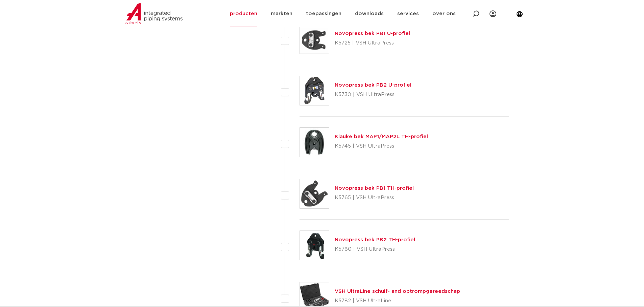 This screenshot has height=307, width=644. Describe the element at coordinates (373, 85) in the screenshot. I see `a: Novopress bek PB2 U-profiel` at that location.